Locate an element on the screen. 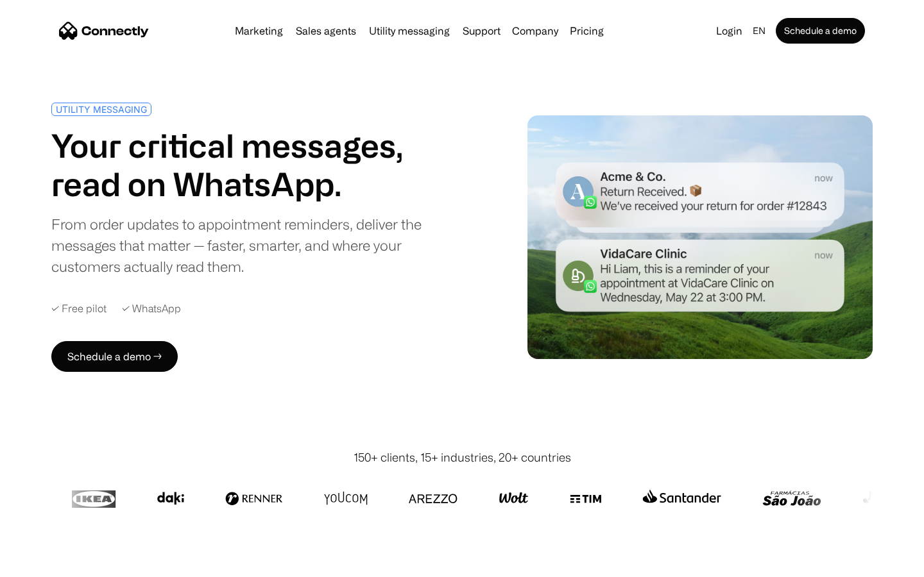  a: Support is located at coordinates (481, 31).